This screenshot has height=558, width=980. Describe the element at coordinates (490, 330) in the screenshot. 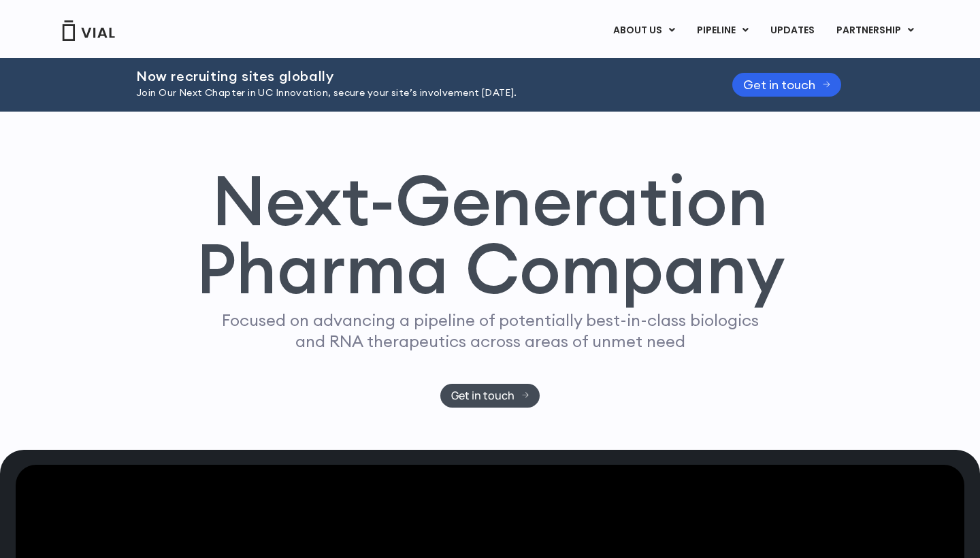

I see `p: Focused on advancing a pipeline of potentially best-in-class biologics and RNA therapeutics acros...` at that location.